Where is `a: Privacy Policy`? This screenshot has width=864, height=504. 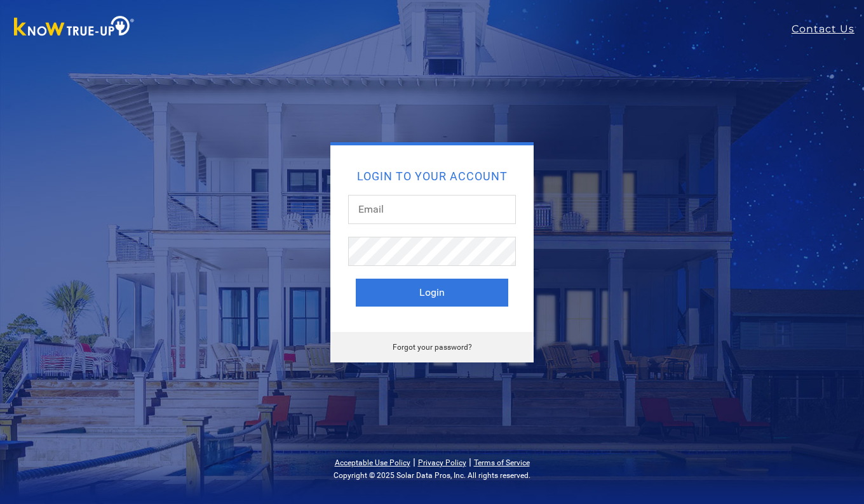 a: Privacy Policy is located at coordinates (442, 463).